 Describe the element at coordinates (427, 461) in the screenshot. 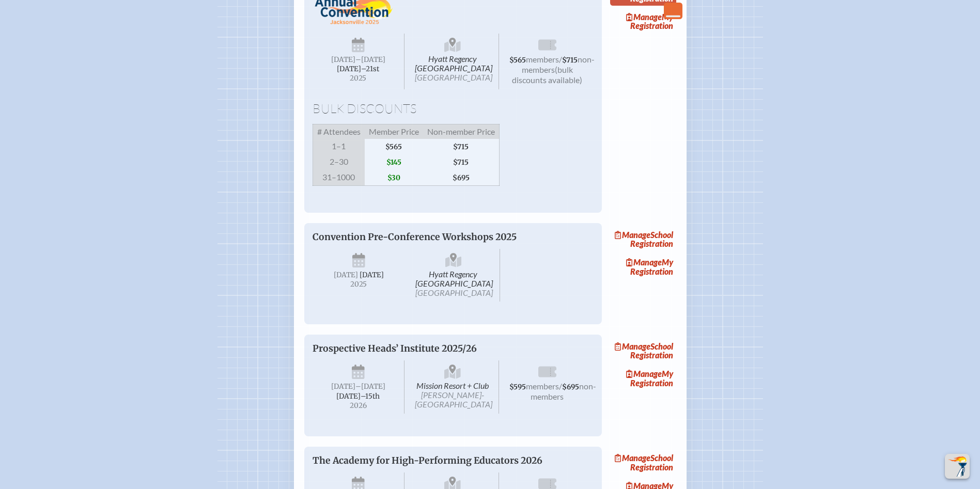

I see `span: The Academy for High-Performing Educators 2026` at that location.